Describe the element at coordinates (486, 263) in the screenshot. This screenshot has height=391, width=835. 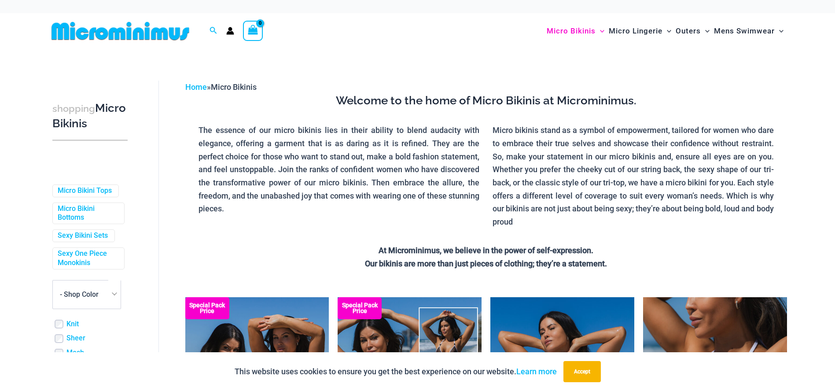
I see `strong: Our bikinis are more than just pieces of clothing; they’re a statement.` at that location.